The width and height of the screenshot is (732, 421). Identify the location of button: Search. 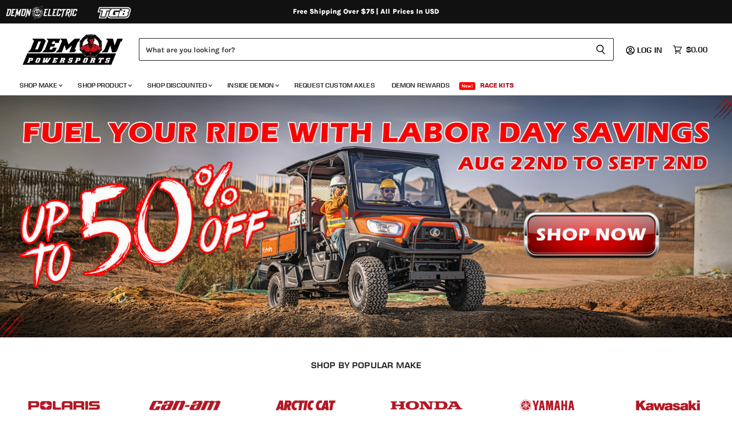
(600, 49).